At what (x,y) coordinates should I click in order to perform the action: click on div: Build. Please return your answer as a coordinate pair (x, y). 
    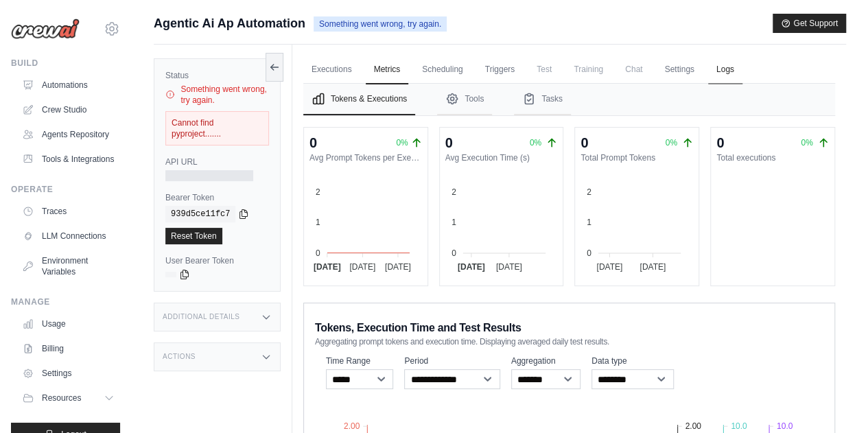
    Looking at the image, I should click on (65, 63).